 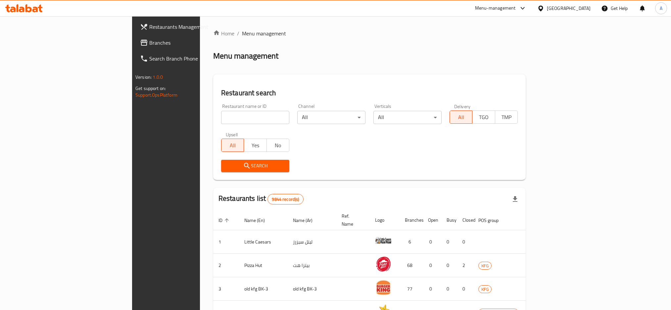 I want to click on button: Search, so click(x=255, y=166).